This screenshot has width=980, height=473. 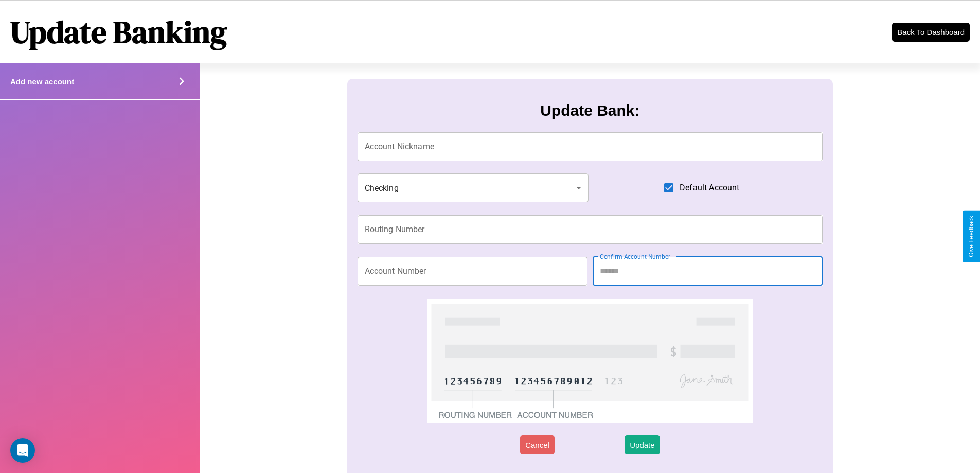 I want to click on img: check, so click(x=590, y=361).